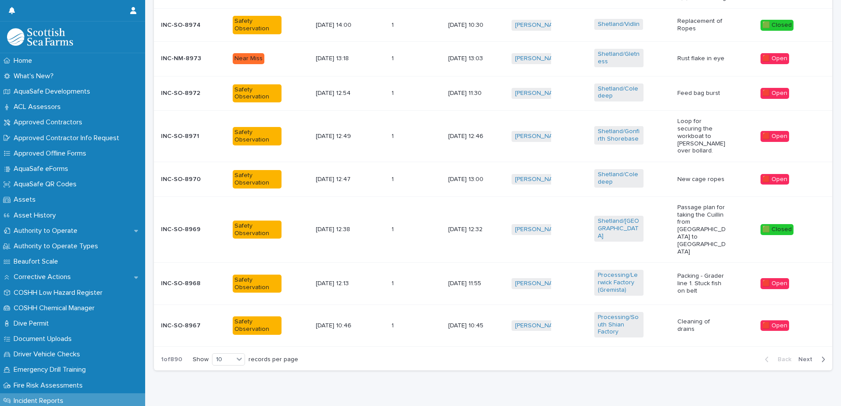 This screenshot has width=841, height=406. What do you see at coordinates (702, 25) in the screenshot?
I see `p: Replacement of Ropes` at bounding box center [702, 25].